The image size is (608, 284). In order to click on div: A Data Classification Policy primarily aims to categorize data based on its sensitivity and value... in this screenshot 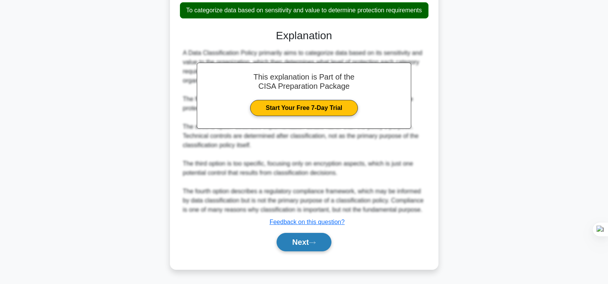, I will do `click(304, 131)`.